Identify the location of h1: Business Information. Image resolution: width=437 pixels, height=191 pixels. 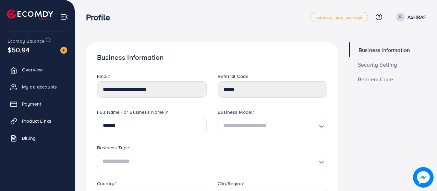
(212, 58).